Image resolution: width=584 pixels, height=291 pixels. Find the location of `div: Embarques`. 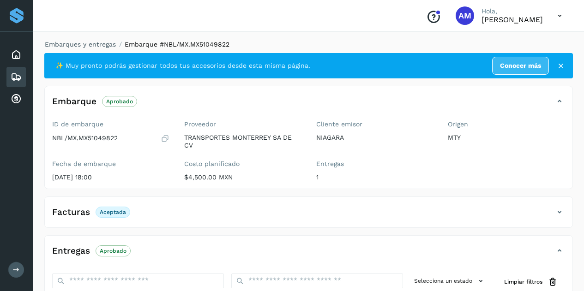

div: Embarques is located at coordinates (16, 77).